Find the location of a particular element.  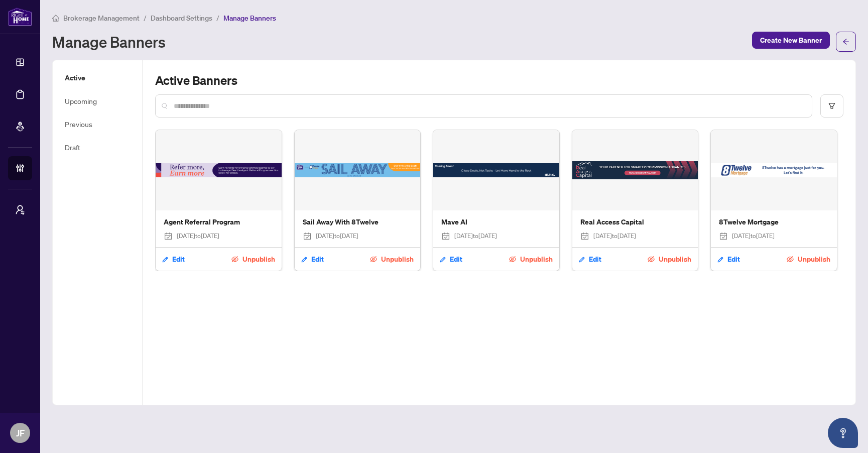

h5: Active is located at coordinates (97, 78).